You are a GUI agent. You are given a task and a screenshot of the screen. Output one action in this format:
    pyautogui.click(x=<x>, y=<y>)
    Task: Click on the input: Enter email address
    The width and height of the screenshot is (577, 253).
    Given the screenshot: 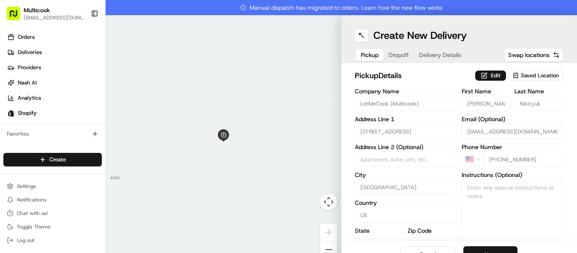 What is the action you would take?
    pyautogui.click(x=513, y=131)
    